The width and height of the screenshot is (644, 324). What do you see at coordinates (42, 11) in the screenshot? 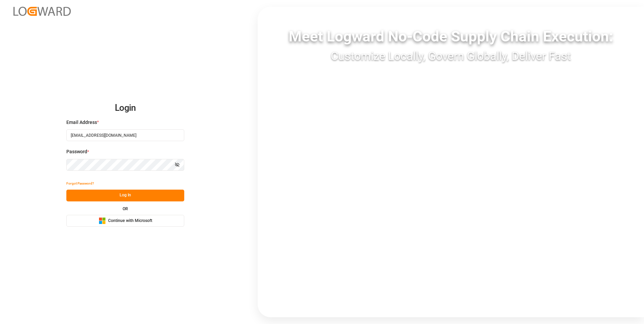
I see `img: Logward_new_orange.png` at bounding box center [42, 11].